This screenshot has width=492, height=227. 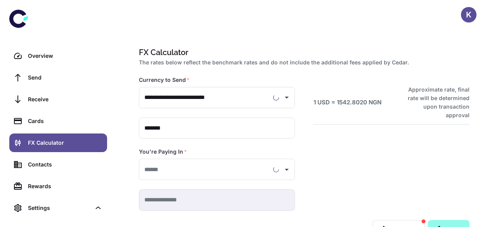 What do you see at coordinates (303, 52) in the screenshot?
I see `h1: FX Calculator` at bounding box center [303, 52].